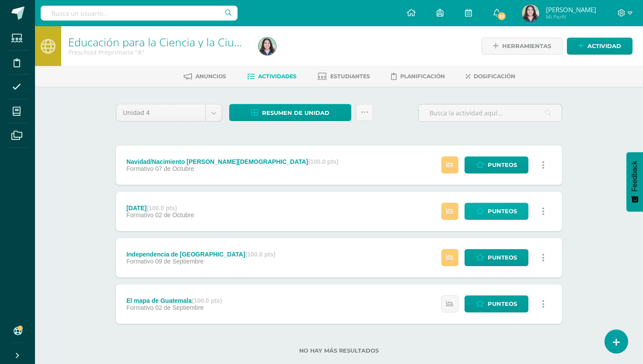  What do you see at coordinates (635, 176) in the screenshot?
I see `span: Feedback` at bounding box center [635, 176].